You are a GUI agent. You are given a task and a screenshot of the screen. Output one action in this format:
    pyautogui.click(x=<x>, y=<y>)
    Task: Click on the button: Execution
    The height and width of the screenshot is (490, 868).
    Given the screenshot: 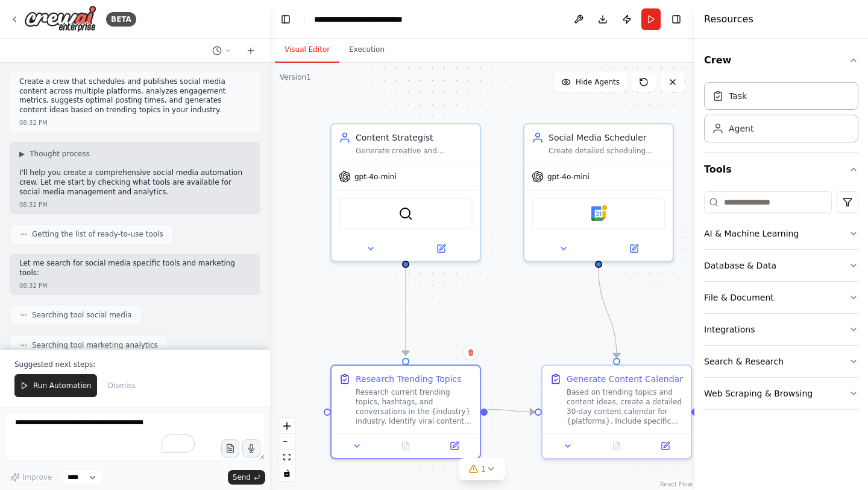 What is the action you would take?
    pyautogui.click(x=367, y=50)
    